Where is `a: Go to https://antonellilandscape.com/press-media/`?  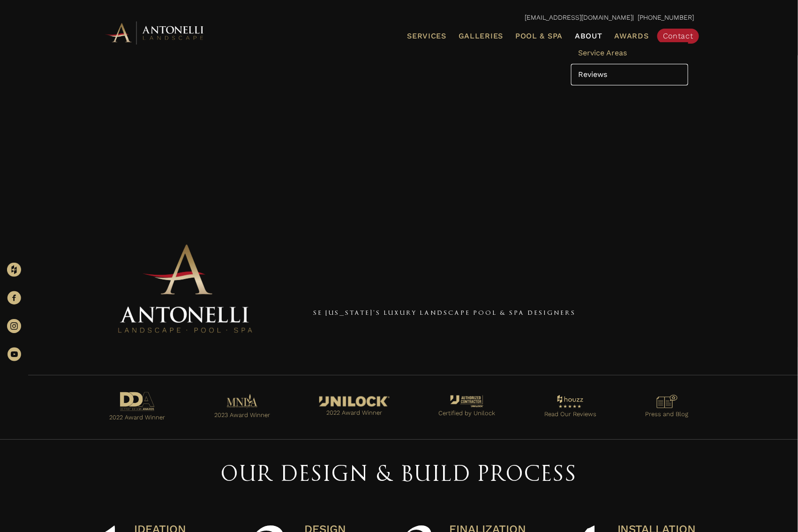
a: Go to https://antonellilandscape.com/press-media/ is located at coordinates (667, 407).